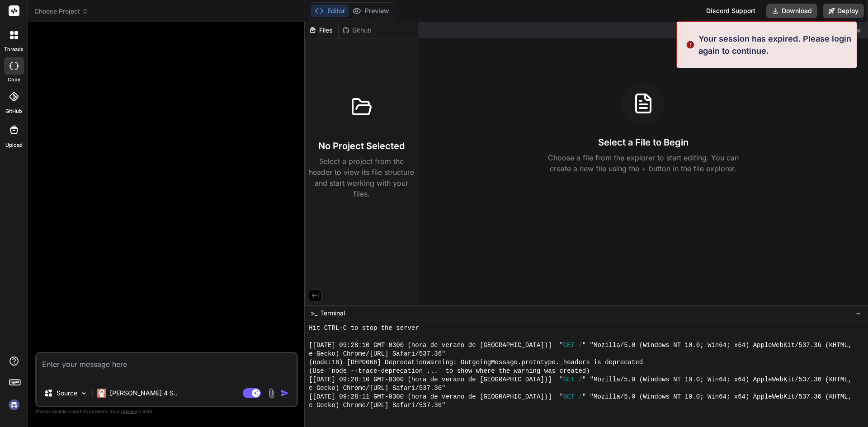  What do you see at coordinates (364, 328) in the screenshot?
I see `span: Hit CTRL-C to stop the server` at bounding box center [364, 328].